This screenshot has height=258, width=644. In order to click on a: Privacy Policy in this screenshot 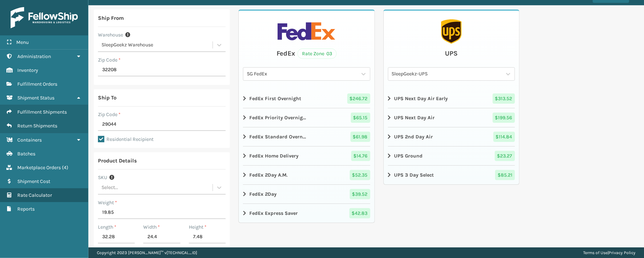, I will do `click(622, 253)`.